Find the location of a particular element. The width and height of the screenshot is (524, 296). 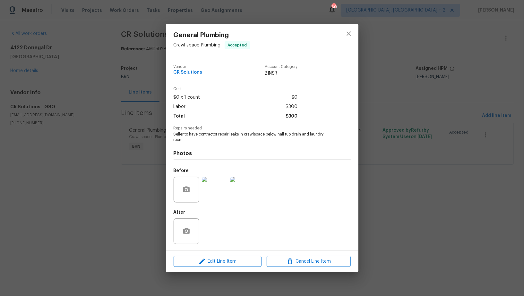

button: Cancel Line Item is located at coordinates (309, 262).